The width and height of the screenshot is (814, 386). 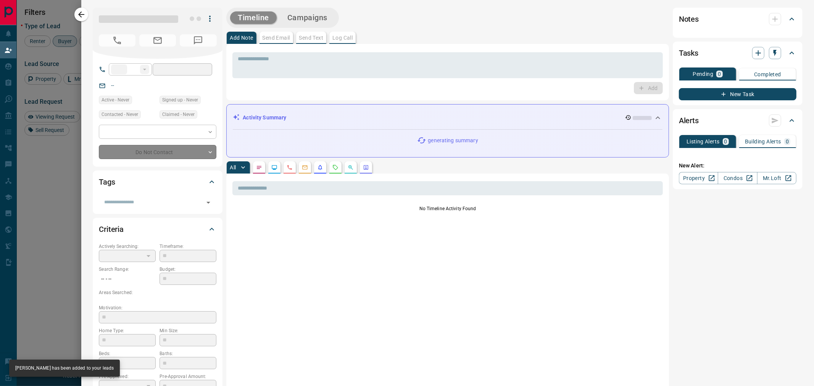 I want to click on p: Listing Alerts, so click(x=703, y=142).